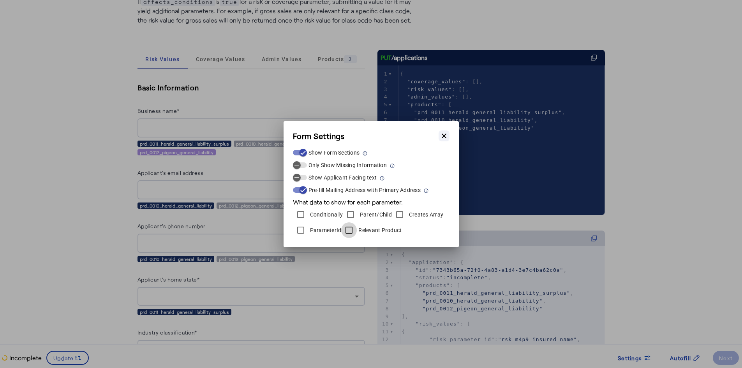 This screenshot has height=368, width=742. Describe the element at coordinates (375, 215) in the screenshot. I see `label: Parent/Child` at that location.